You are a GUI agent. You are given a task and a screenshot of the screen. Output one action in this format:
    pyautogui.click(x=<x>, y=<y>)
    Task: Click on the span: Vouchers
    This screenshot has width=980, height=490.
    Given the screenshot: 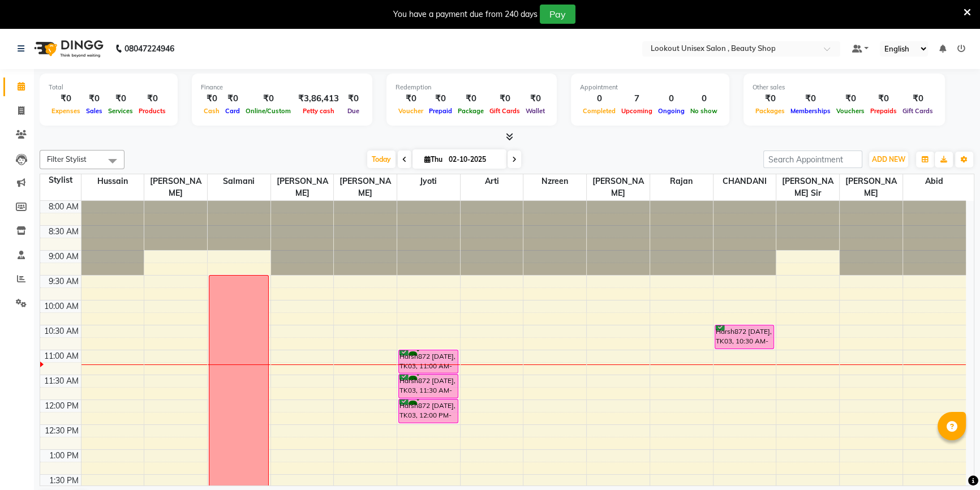 What is the action you would take?
    pyautogui.click(x=850, y=111)
    